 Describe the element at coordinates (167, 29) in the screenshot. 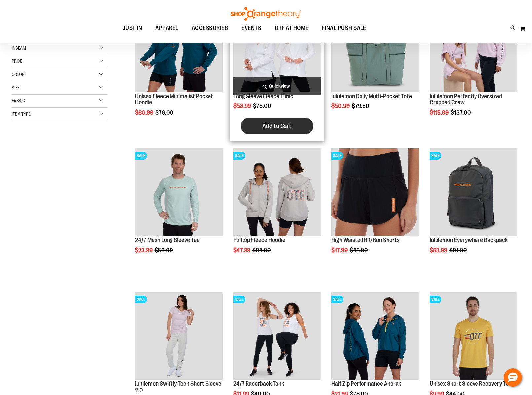

I see `a: APPAREL` at that location.